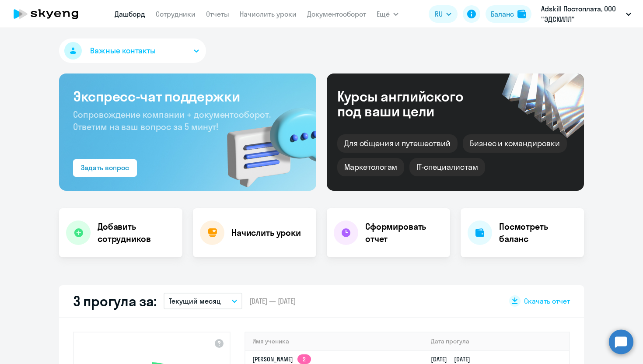  What do you see at coordinates (334, 341) in the screenshot?
I see `th: Имя ученика` at bounding box center [334, 341].